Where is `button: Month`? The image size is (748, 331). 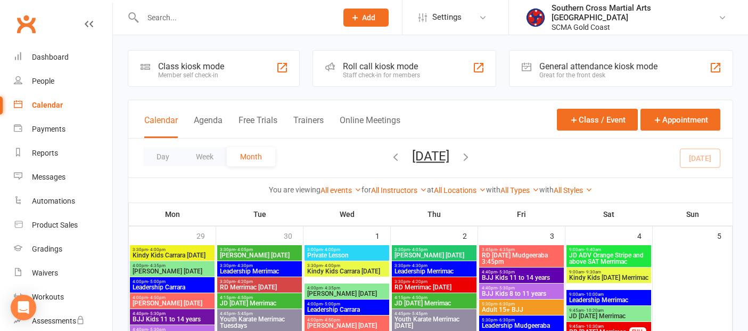
button: Month is located at coordinates (251, 157).